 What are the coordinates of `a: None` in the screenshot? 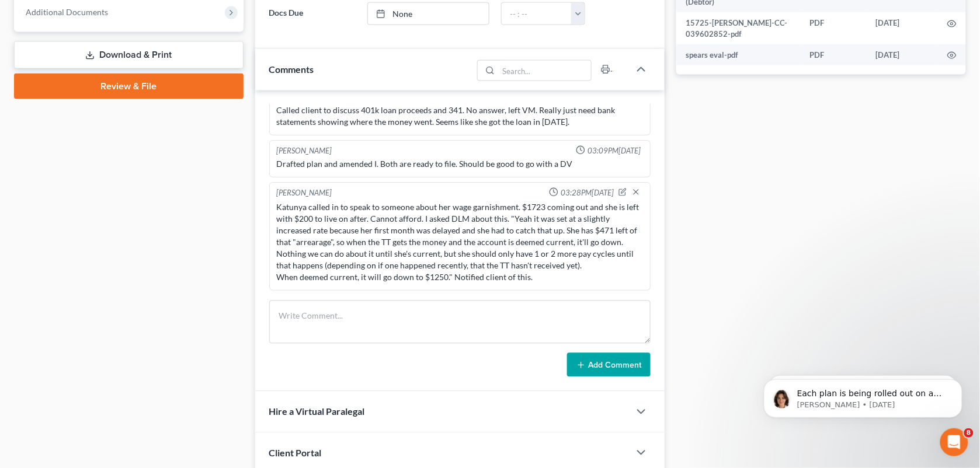 It's located at (428, 14).